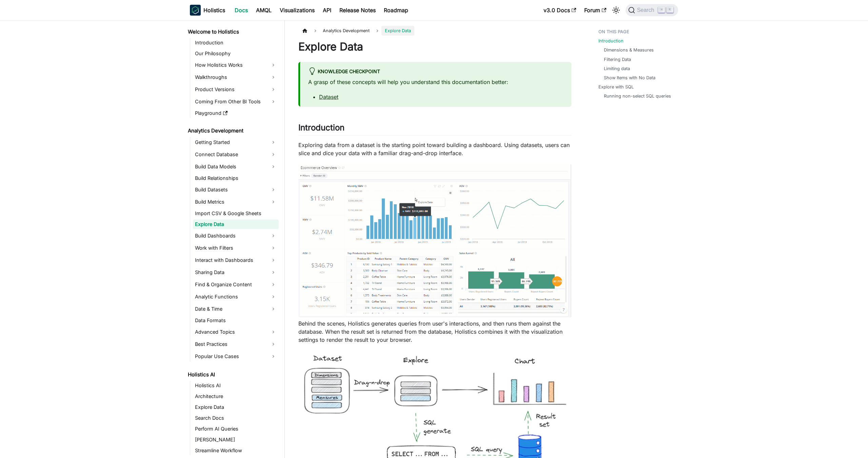  I want to click on a: AMQL, so click(264, 10).